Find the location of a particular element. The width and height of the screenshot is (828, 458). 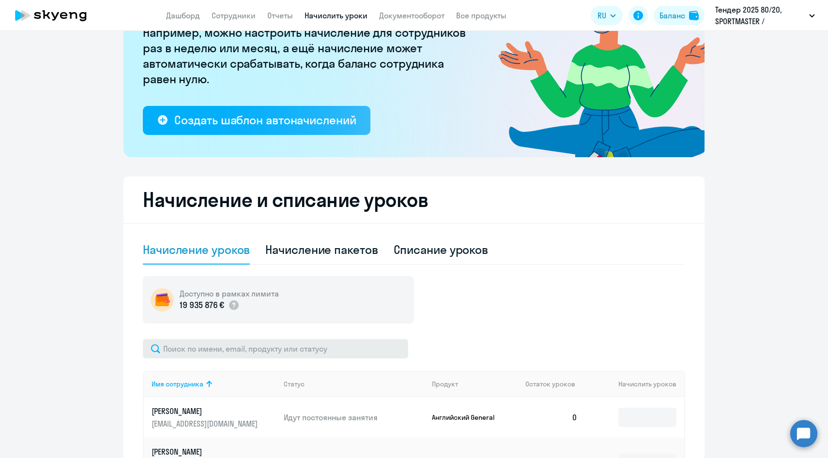

p: Идут постоянные занятия is located at coordinates (354, 418).